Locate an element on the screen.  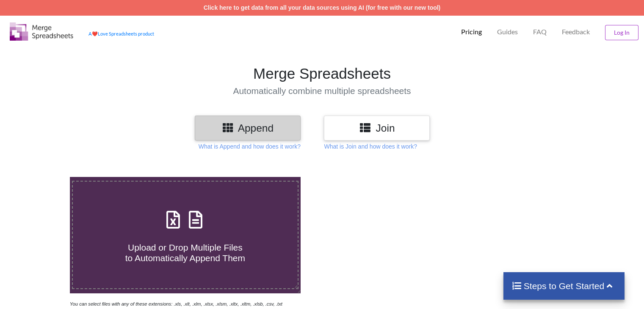
h3: Join is located at coordinates (377, 128).